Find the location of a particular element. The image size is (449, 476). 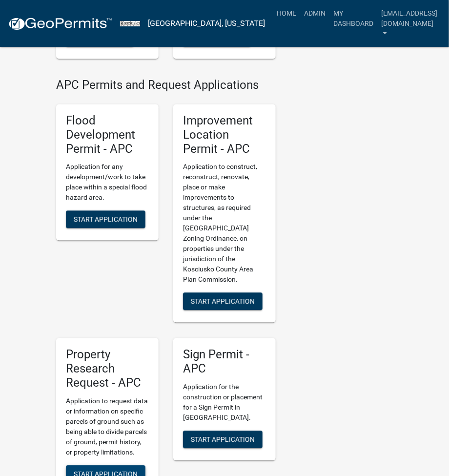

h5: Property Research Request - APC is located at coordinates (107, 368).